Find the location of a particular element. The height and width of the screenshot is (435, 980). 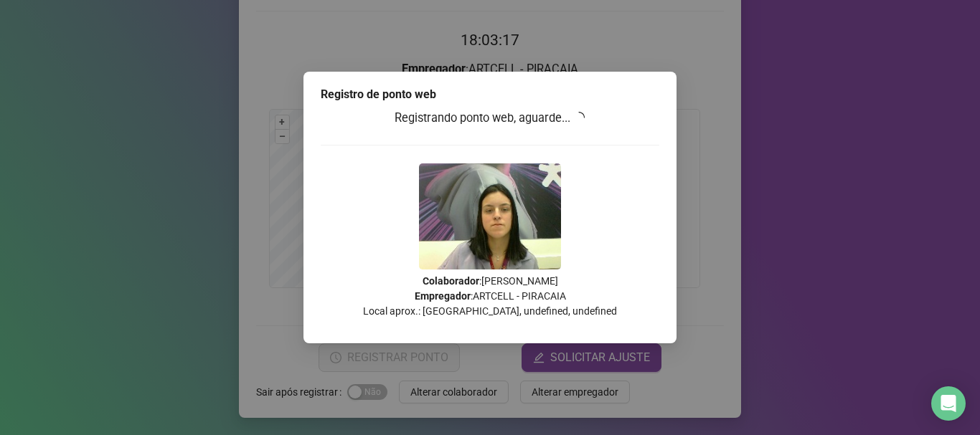

strong: Empregador is located at coordinates (443, 296).